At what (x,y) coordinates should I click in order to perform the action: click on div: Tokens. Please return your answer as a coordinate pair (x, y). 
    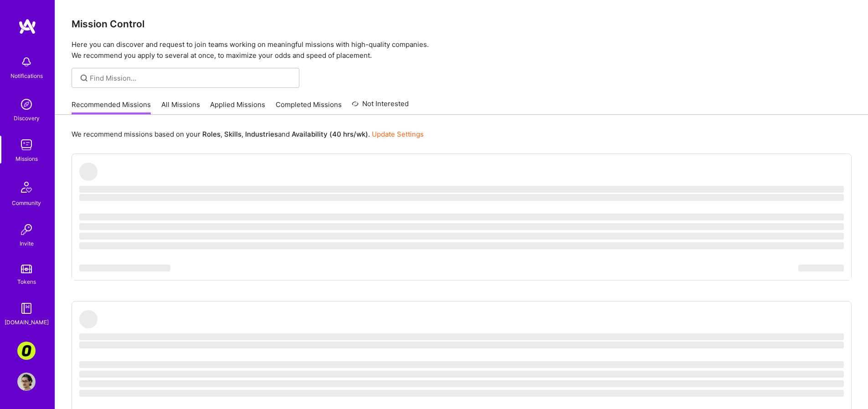
    Looking at the image, I should click on (27, 281).